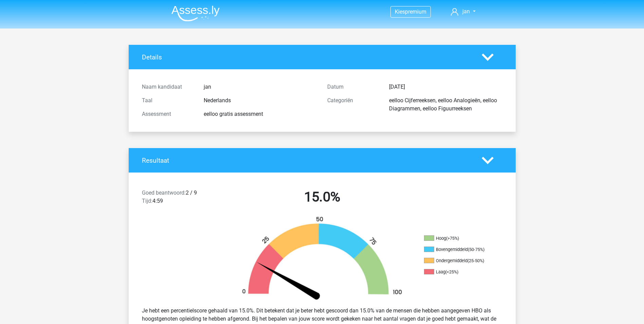 The width and height of the screenshot is (644, 324). What do you see at coordinates (410, 12) in the screenshot?
I see `a: Kiespremium` at bounding box center [410, 12].